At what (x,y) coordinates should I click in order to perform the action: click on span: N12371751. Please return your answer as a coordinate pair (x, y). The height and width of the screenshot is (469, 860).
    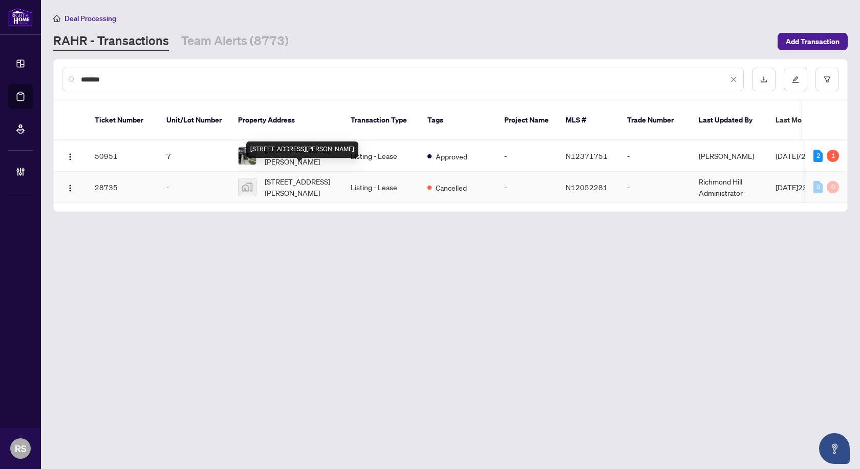
    Looking at the image, I should click on (587, 156).